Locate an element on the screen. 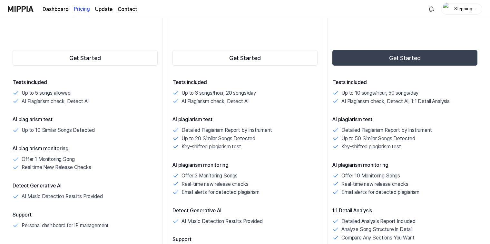 This screenshot has height=244, width=490. a: Pricing is located at coordinates (82, 9).